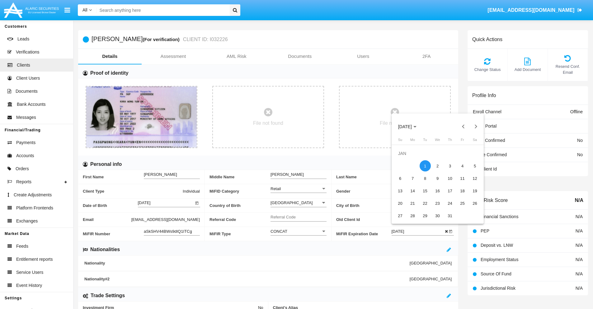 This screenshot has width=593, height=309. What do you see at coordinates (425, 216) in the screenshot?
I see `td: 01/29/30` at bounding box center [425, 216].